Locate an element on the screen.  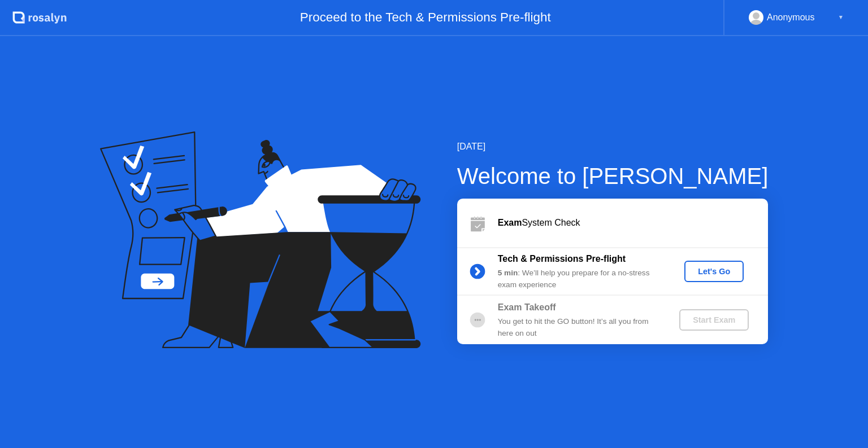
div: Let's Go is located at coordinates (714, 271).